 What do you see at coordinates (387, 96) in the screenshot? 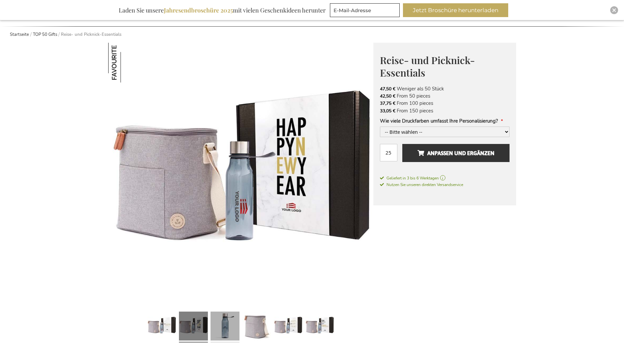
I see `span: 42,50 €` at bounding box center [387, 96].